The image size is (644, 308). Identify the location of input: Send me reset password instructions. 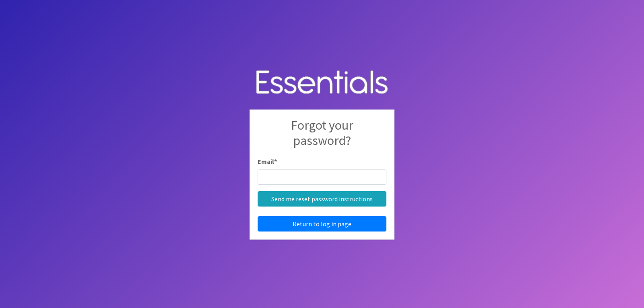
(322, 199).